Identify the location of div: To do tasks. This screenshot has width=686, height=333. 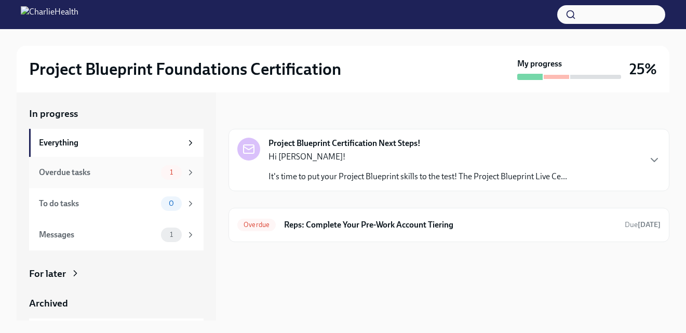
(98, 204).